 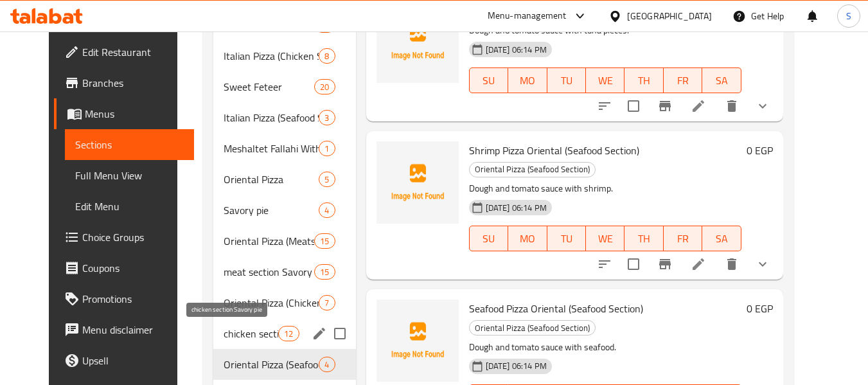 What do you see at coordinates (665, 106) in the screenshot?
I see `button: Branch-specific-item` at bounding box center [665, 106].